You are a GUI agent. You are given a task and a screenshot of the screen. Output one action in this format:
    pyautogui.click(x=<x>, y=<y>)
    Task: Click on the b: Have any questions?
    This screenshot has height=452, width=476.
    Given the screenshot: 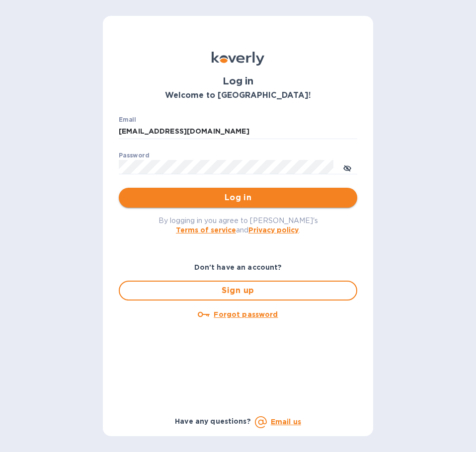 What is the action you would take?
    pyautogui.click(x=213, y=421)
    